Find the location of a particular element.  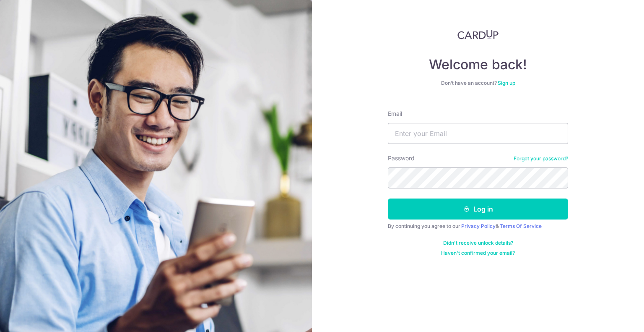

input: Enter your Email is located at coordinates (478, 134).